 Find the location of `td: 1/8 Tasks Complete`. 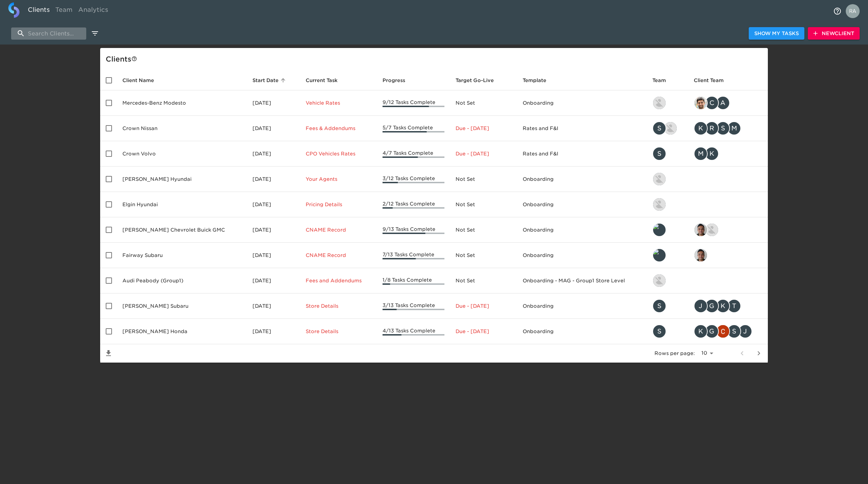

td: 1/8 Tasks Complete is located at coordinates (413, 281).